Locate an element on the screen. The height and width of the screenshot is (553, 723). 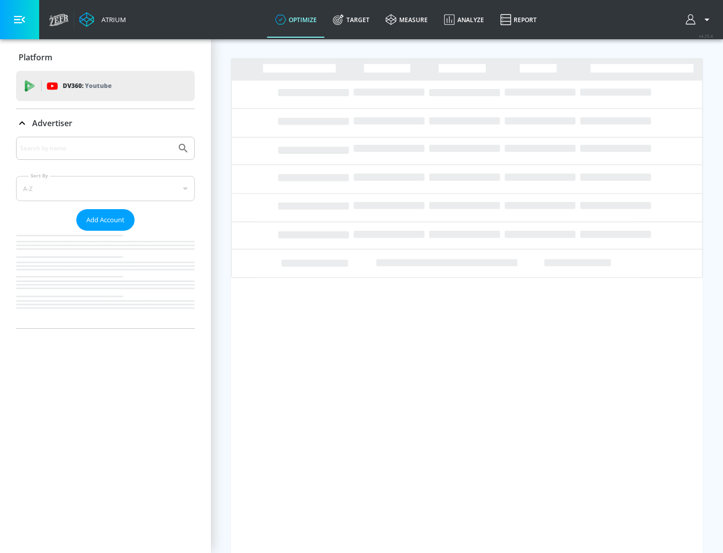
a: Target is located at coordinates (351, 20).